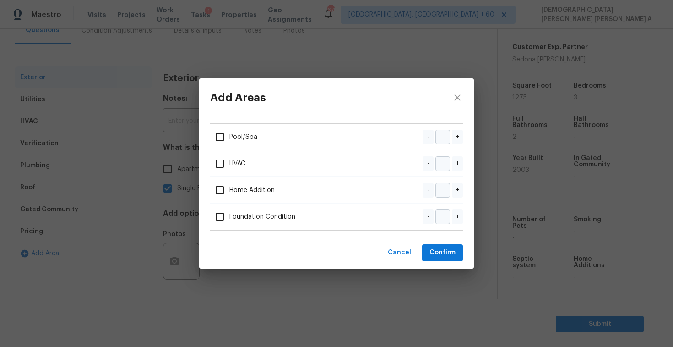  Describe the element at coordinates (399, 252) in the screenshot. I see `span: Cancel` at that location.